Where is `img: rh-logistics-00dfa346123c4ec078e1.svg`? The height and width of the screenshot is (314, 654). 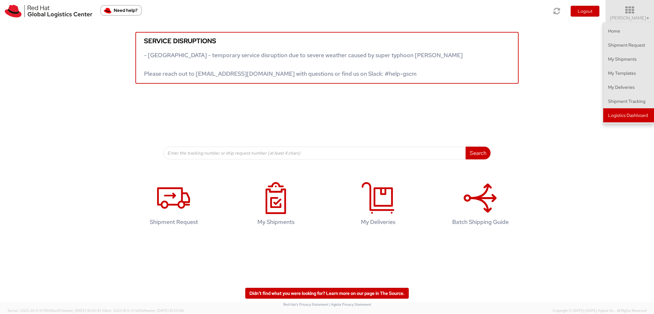 img: rh-logistics-00dfa346123c4ec078e1.svg is located at coordinates (49, 11).